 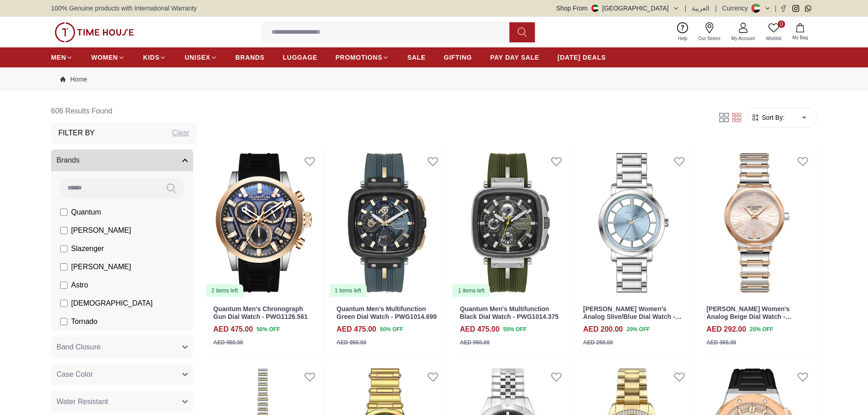 What do you see at coordinates (108, 57) in the screenshot?
I see `a: WOMEN` at bounding box center [108, 57].